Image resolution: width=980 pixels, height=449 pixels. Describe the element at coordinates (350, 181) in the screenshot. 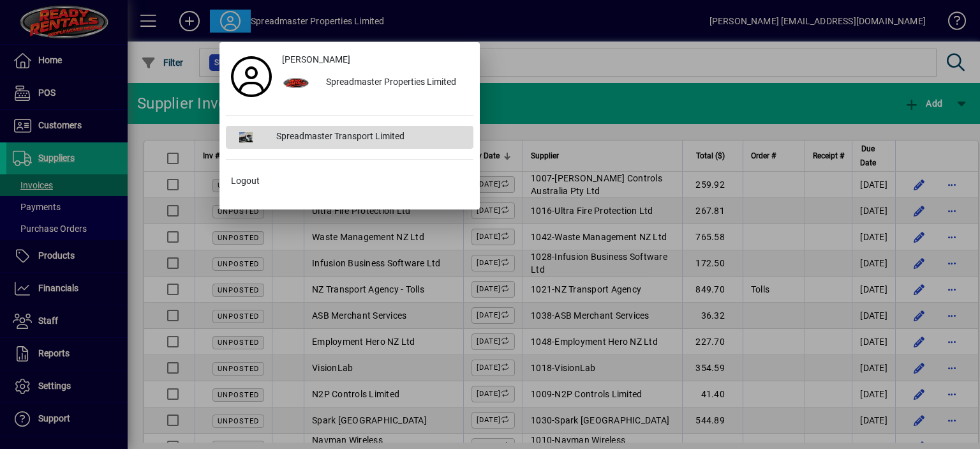

I see `button: Logout` at that location.